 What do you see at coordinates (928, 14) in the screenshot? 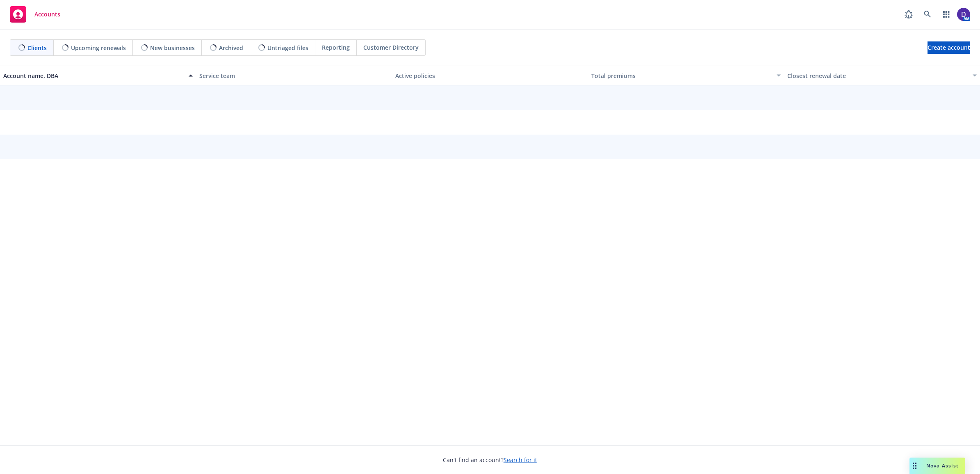
I see `a: Search` at bounding box center [928, 14].